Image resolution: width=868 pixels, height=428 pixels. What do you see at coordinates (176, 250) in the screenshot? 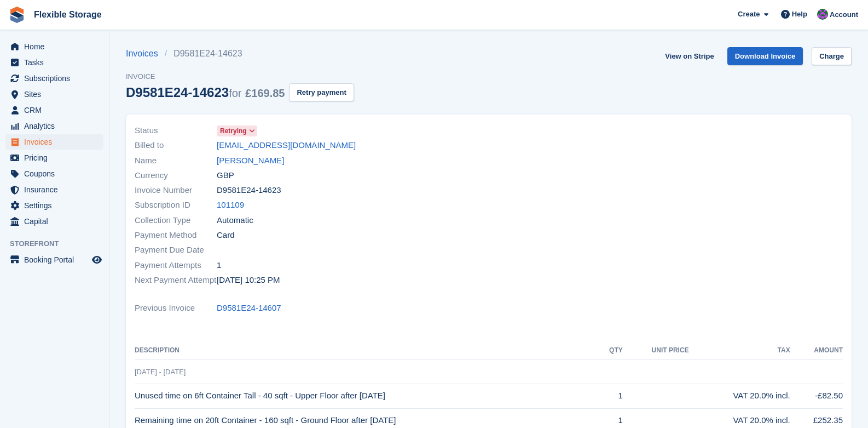
I see `span: Payment Due Date` at bounding box center [176, 250].